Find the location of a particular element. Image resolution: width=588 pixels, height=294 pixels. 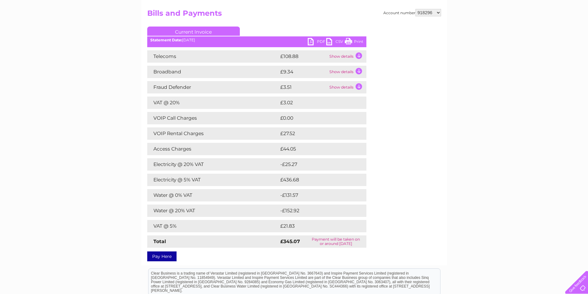

td: £3.51 is located at coordinates (303, 87).